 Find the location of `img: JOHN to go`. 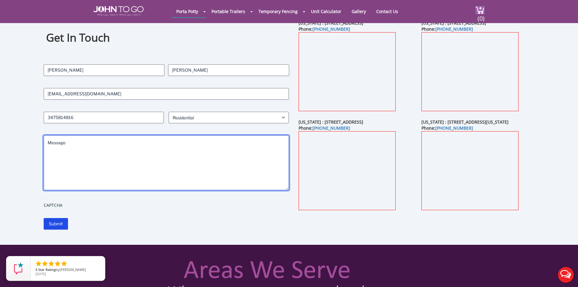

img: JOHN to go is located at coordinates (118, 11).